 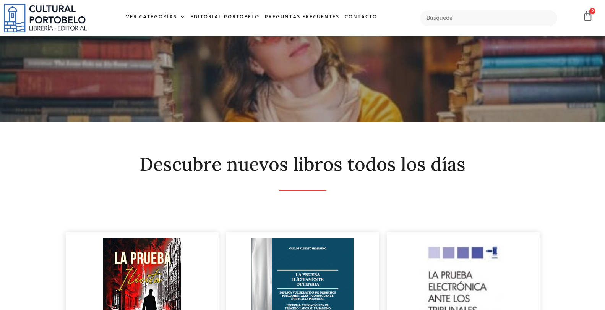 What do you see at coordinates (361, 17) in the screenshot?
I see `a: Contacto` at bounding box center [361, 17].